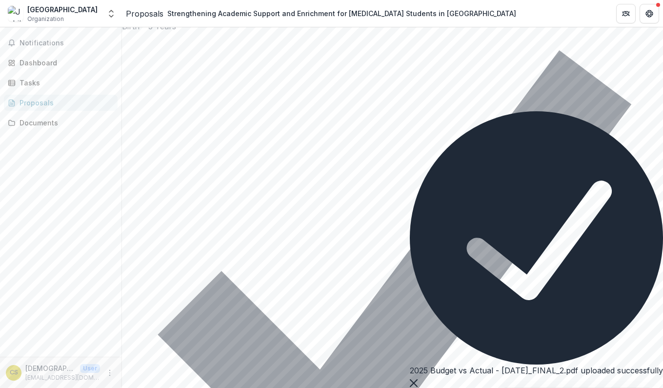  What do you see at coordinates (61, 123) in the screenshot?
I see `a: Documents` at bounding box center [61, 123].